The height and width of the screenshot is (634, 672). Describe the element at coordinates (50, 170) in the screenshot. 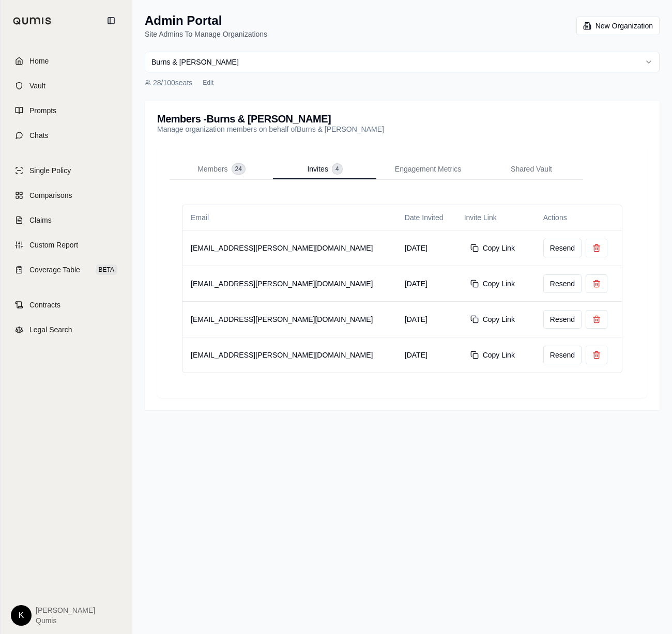

I see `span: Single Policy` at that location.